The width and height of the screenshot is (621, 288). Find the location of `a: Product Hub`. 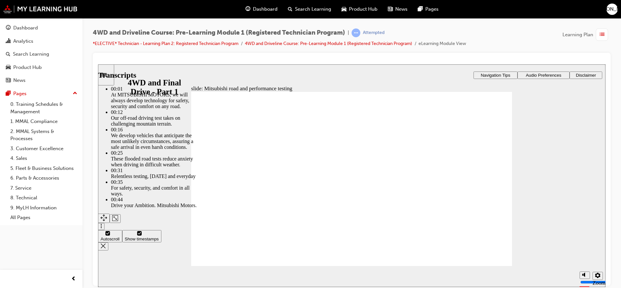

a: Product Hub is located at coordinates (41, 67).